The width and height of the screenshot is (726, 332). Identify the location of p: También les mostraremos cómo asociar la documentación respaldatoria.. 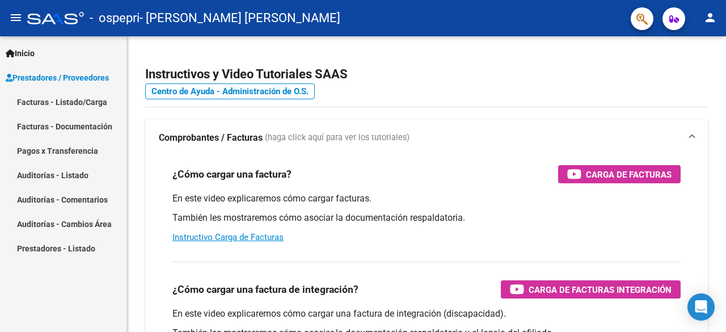
(426, 218).